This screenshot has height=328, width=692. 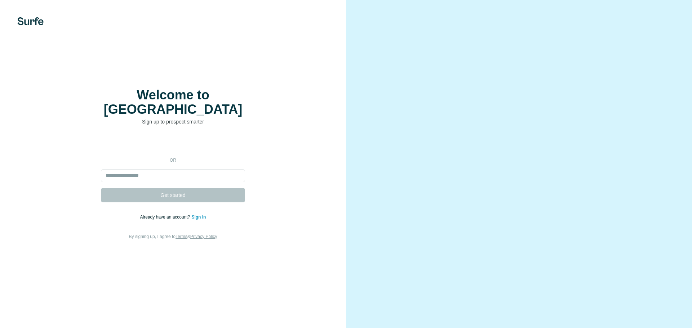 I want to click on span: Already have an account?, so click(x=166, y=217).